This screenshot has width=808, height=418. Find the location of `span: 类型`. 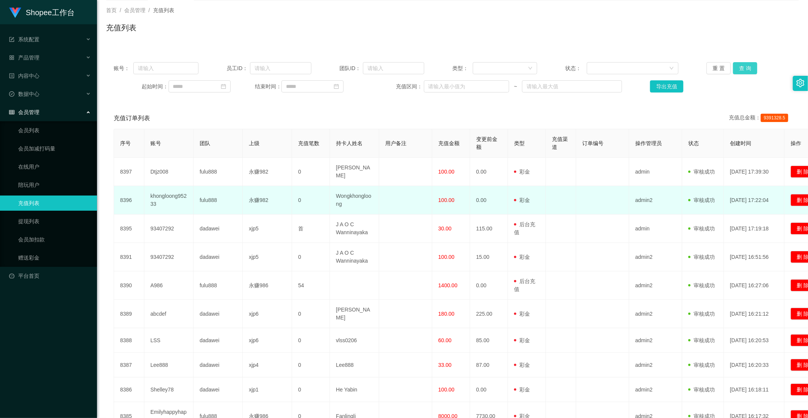

span: 类型 is located at coordinates (520, 143).